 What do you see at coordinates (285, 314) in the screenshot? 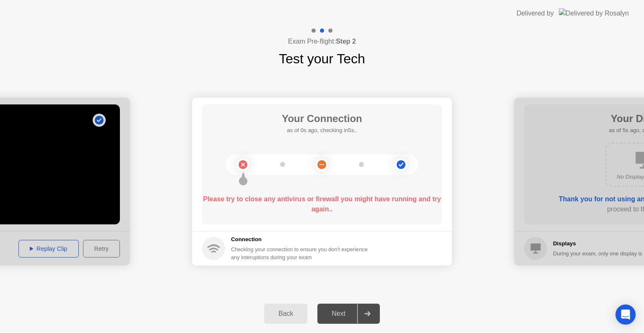
I see `button: Back` at bounding box center [285, 314].